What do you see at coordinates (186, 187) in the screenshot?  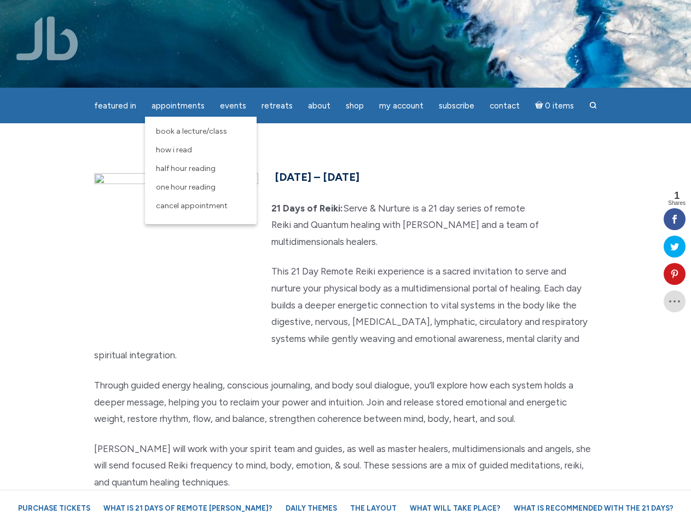 I see `span: One Hour Reading` at bounding box center [186, 187].